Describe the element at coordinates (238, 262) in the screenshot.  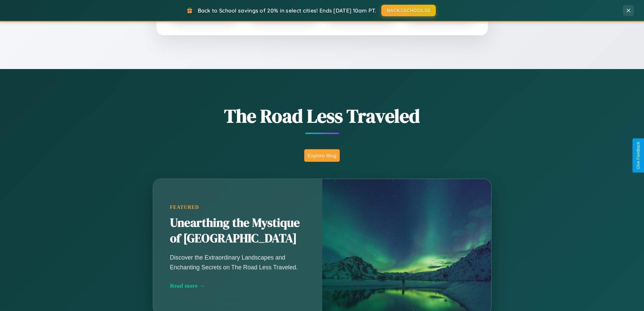
I see `p: Discover the Extraordinary Landscapes and Enchanting Secrets on The Road Less Traveled.` at that location.